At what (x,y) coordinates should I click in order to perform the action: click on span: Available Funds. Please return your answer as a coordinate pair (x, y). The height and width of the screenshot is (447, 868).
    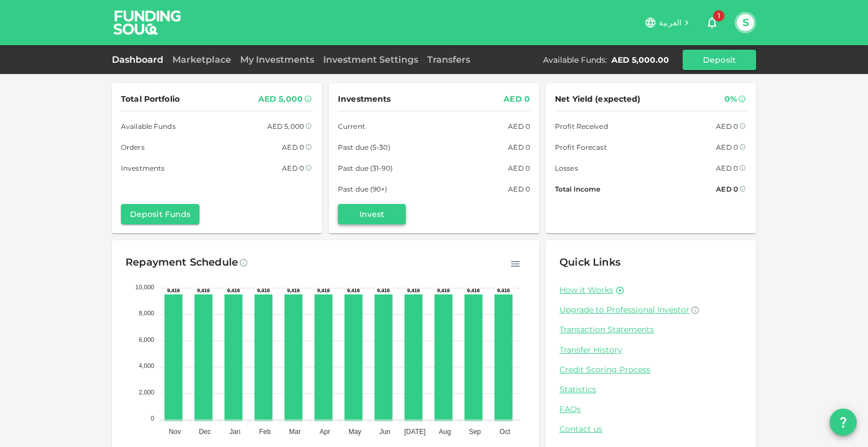
    Looking at the image, I should click on (148, 126).